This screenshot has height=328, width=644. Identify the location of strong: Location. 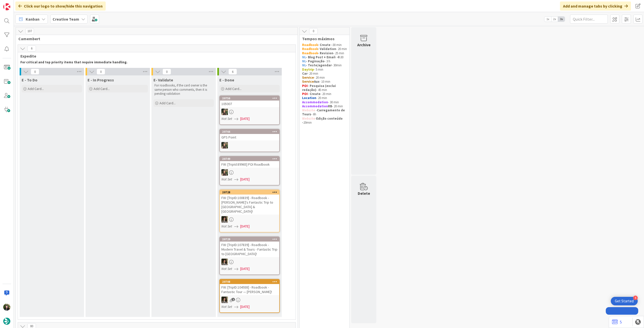
(309, 98).